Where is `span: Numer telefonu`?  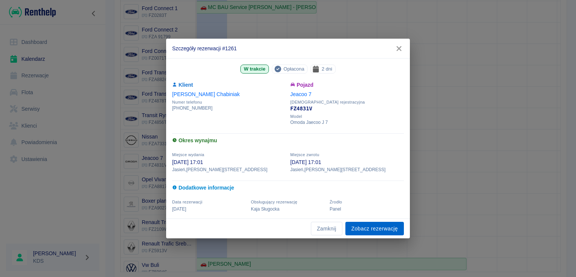
span: Numer telefonu is located at coordinates (229, 102).